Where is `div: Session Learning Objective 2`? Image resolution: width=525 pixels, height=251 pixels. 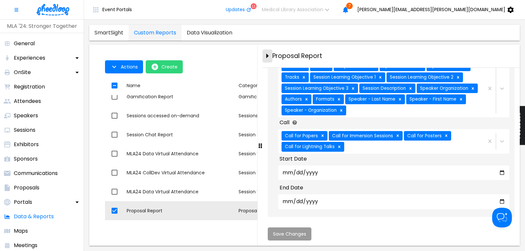 div: Session Learning Objective 2 is located at coordinates (421, 77).